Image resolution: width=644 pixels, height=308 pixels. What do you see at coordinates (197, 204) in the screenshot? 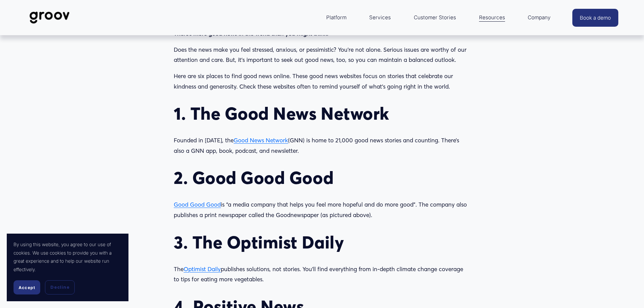
I see `a: Good Good Good` at bounding box center [197, 204].